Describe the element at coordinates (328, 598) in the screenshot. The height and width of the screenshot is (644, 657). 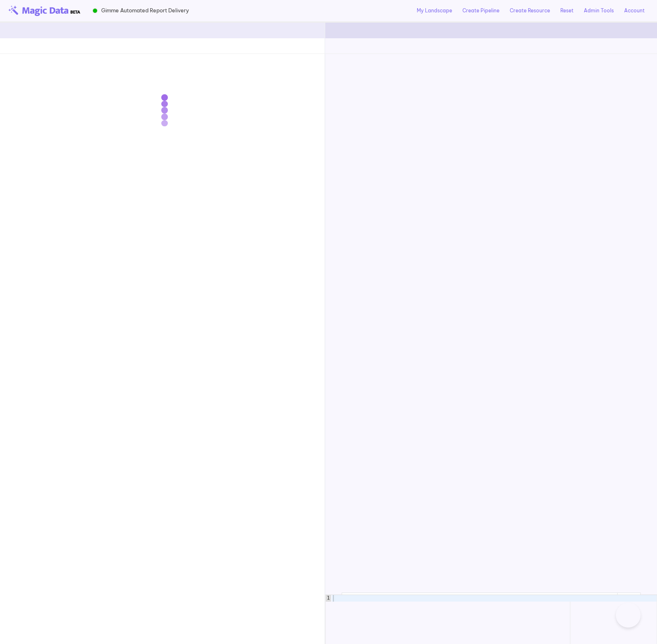
I see `div: 1` at that location.